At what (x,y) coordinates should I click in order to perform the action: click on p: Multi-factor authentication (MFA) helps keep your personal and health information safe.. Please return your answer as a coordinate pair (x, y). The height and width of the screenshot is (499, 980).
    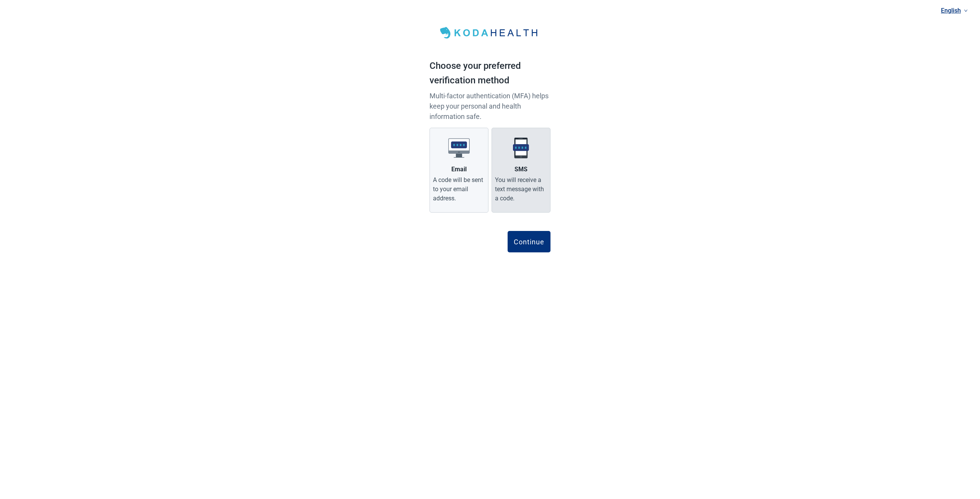
    Looking at the image, I should click on (490, 106).